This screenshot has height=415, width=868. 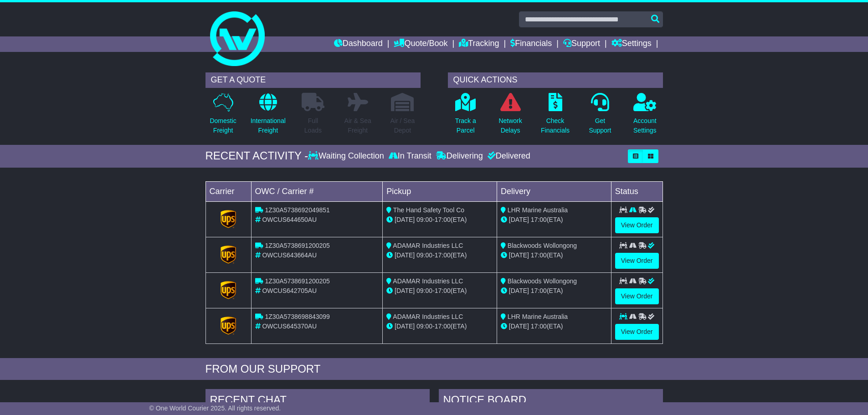 I want to click on p: Account Settings, so click(x=644, y=126).